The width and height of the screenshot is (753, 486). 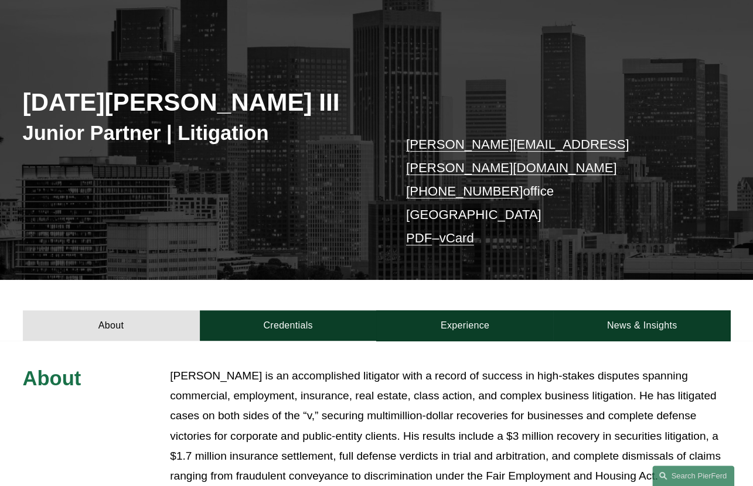 What do you see at coordinates (288, 326) in the screenshot?
I see `a: Credentials` at bounding box center [288, 326].